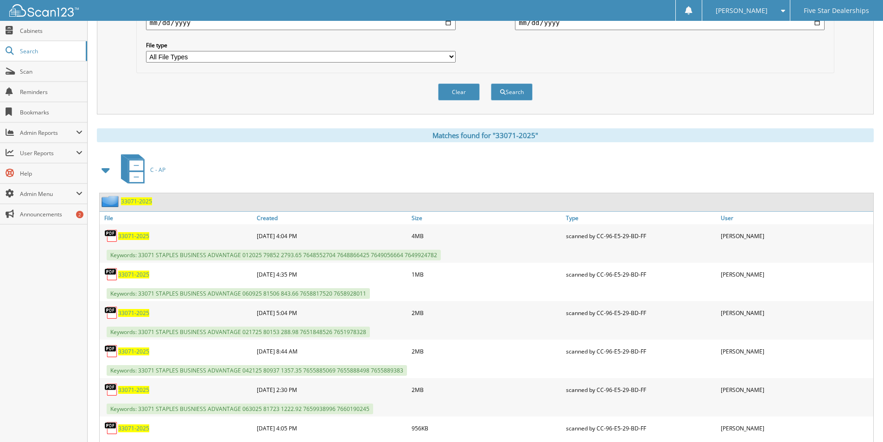  Describe the element at coordinates (158, 170) in the screenshot. I see `span: C - AP` at that location.